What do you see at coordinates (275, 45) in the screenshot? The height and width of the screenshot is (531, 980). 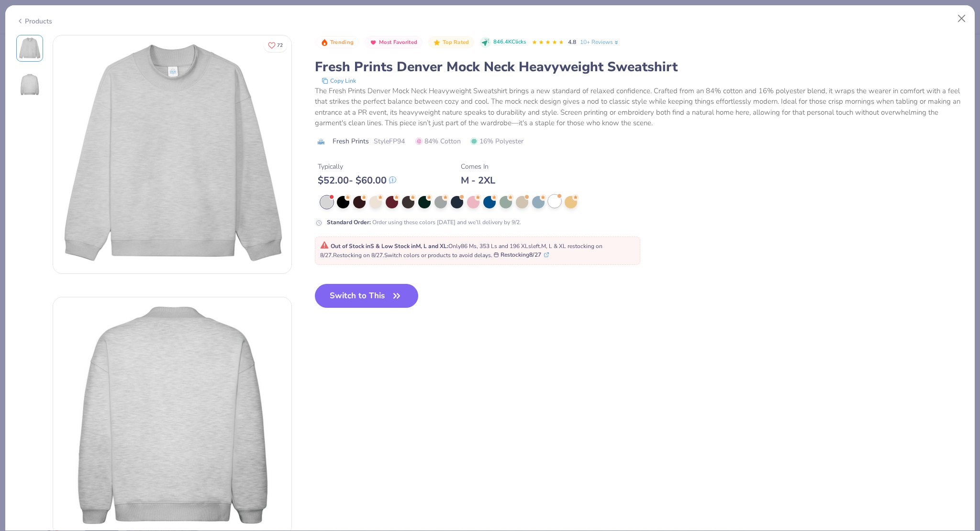 I see `button: Like` at bounding box center [275, 45].